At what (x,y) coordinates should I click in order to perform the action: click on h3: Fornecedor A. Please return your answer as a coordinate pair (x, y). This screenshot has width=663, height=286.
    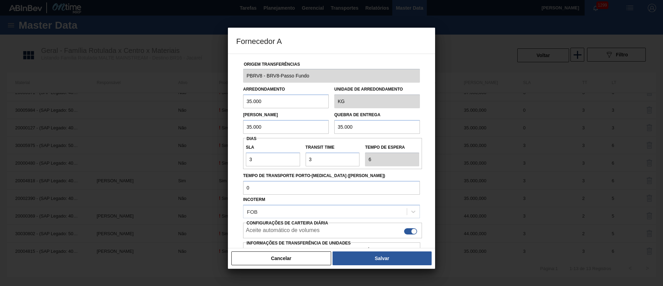
    Looking at the image, I should click on (332, 41).